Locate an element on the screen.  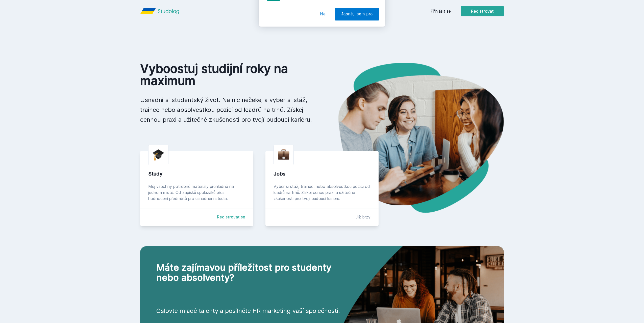
h2: Máte zajímavou příležitost pro studenty nebo absolventy? is located at coordinates (253, 272).